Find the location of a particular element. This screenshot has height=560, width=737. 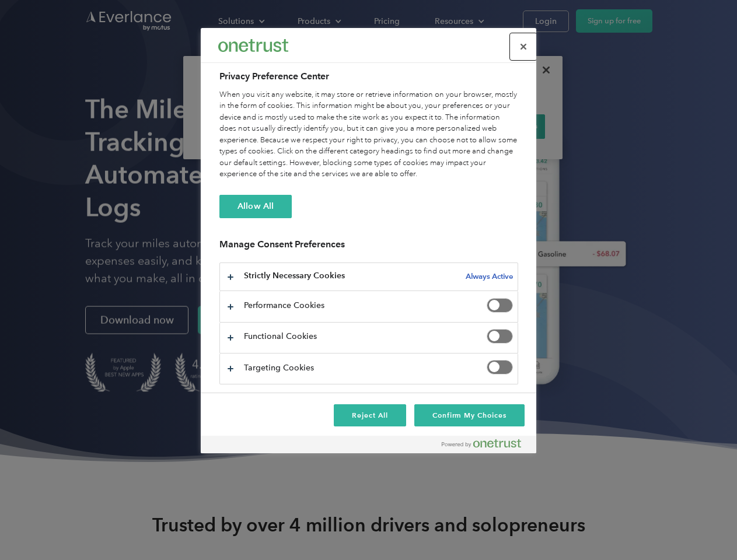

div: Privacy Preference Center is located at coordinates (368, 241).